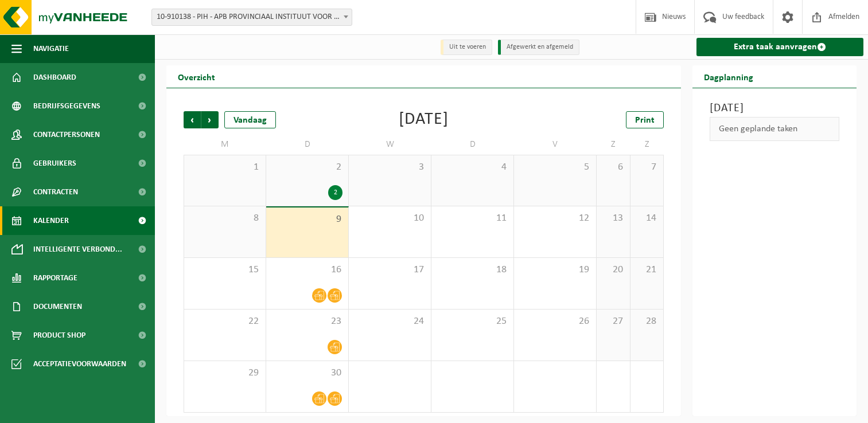  What do you see at coordinates (196, 76) in the screenshot?
I see `h2: Overzicht` at bounding box center [196, 76].